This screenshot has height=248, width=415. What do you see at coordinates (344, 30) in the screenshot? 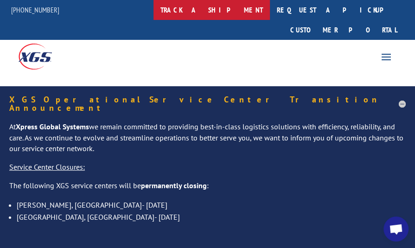
I see `a: Customer Portal` at bounding box center [344, 30].